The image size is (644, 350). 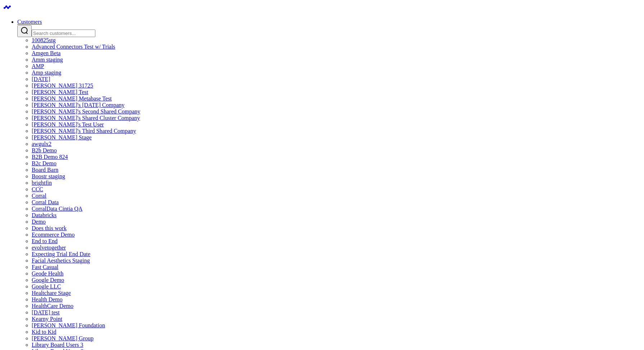 I want to click on a: brightfin, so click(x=42, y=183).